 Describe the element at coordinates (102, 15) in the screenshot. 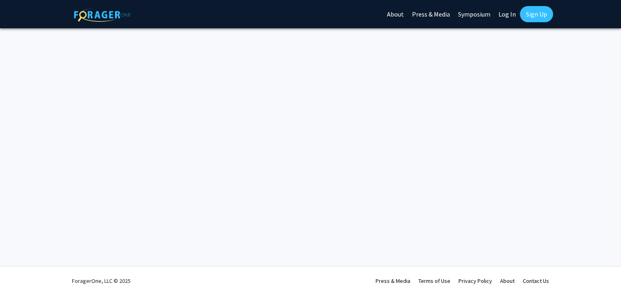

I see `img: ForagerOne Logo` at that location.